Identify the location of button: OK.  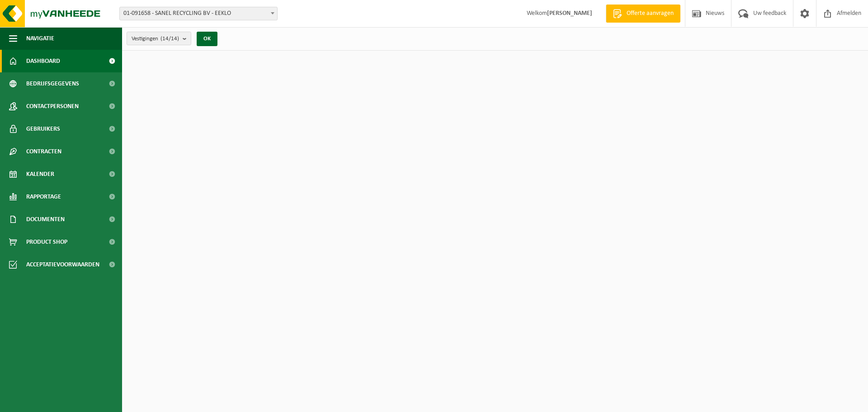
(207, 39).